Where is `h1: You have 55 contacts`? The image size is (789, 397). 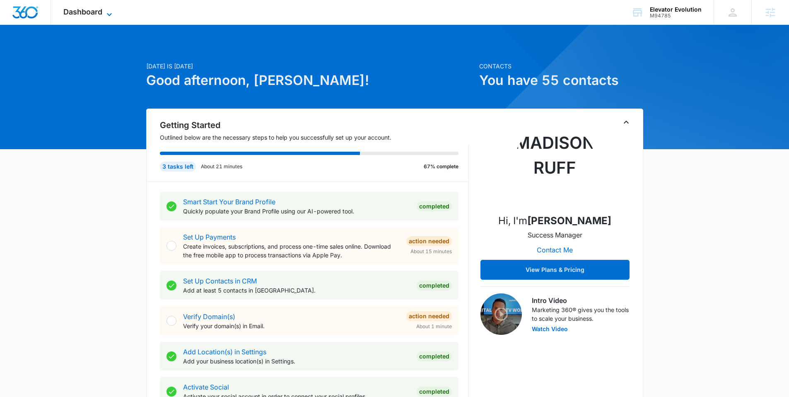
h1: You have 55 contacts is located at coordinates (561, 80).